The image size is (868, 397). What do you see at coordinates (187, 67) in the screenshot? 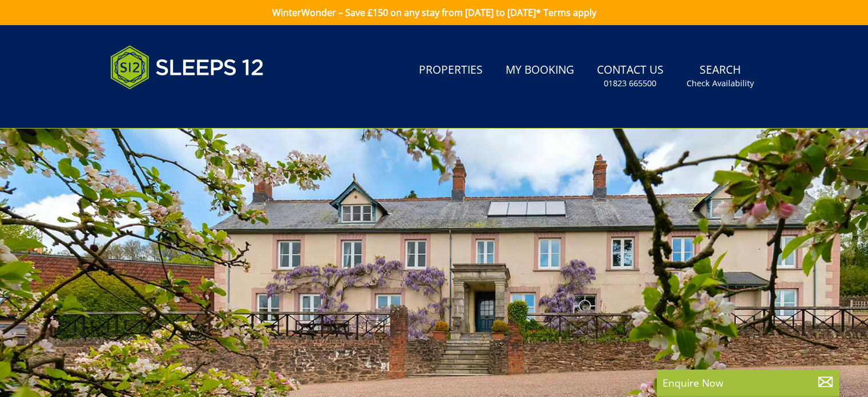
I see `img: Sleeps 12` at bounding box center [187, 67].